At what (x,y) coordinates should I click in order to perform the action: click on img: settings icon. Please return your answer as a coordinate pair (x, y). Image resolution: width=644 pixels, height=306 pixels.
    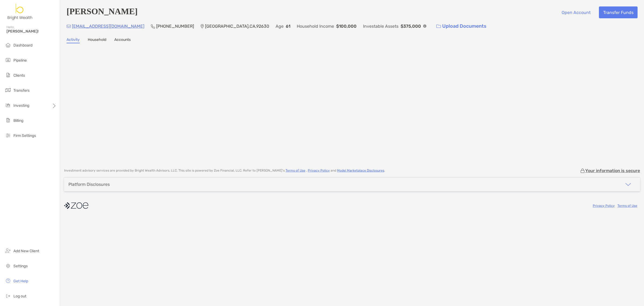
    Looking at the image, I should click on (8, 265).